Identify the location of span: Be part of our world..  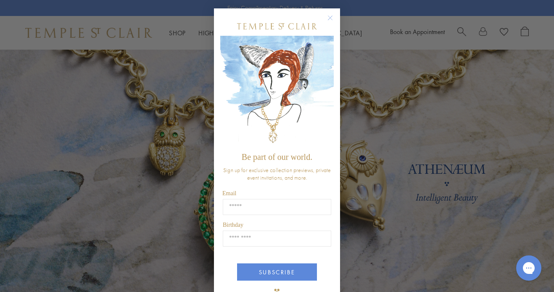
(277, 157).